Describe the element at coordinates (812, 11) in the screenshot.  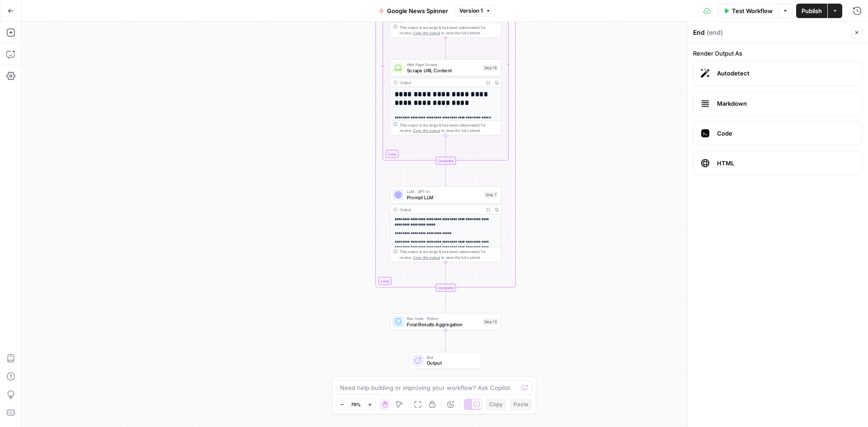
I see `button: Publish` at that location.